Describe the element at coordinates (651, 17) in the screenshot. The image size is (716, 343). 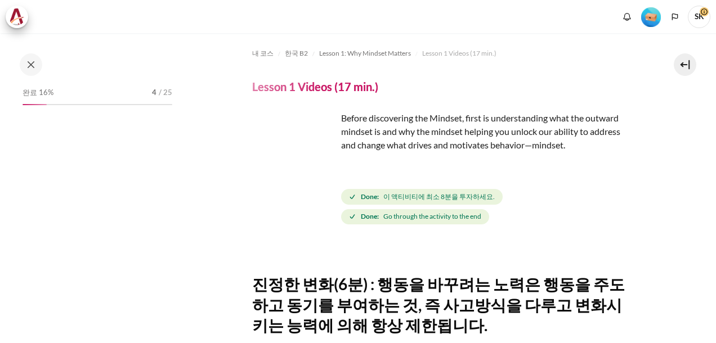
I see `img: 레벨 #1` at that location.